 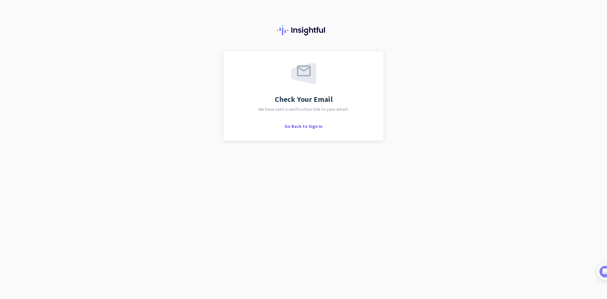 I want to click on span: We have sent a verification link to your email., so click(x=304, y=109).